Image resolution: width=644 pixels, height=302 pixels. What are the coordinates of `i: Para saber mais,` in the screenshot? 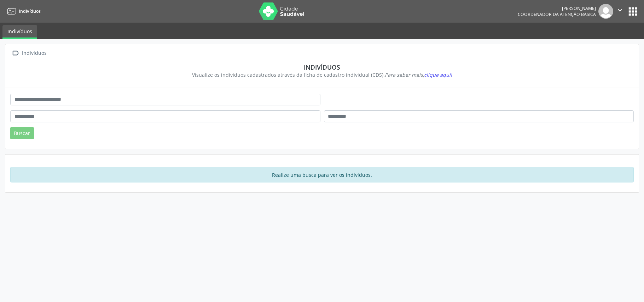 It's located at (418, 75).